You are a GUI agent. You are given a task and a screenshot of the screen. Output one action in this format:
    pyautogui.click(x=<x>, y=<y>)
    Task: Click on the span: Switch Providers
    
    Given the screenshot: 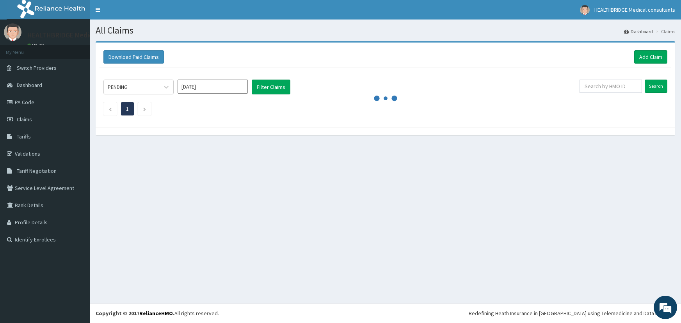 What is the action you would take?
    pyautogui.click(x=37, y=68)
    